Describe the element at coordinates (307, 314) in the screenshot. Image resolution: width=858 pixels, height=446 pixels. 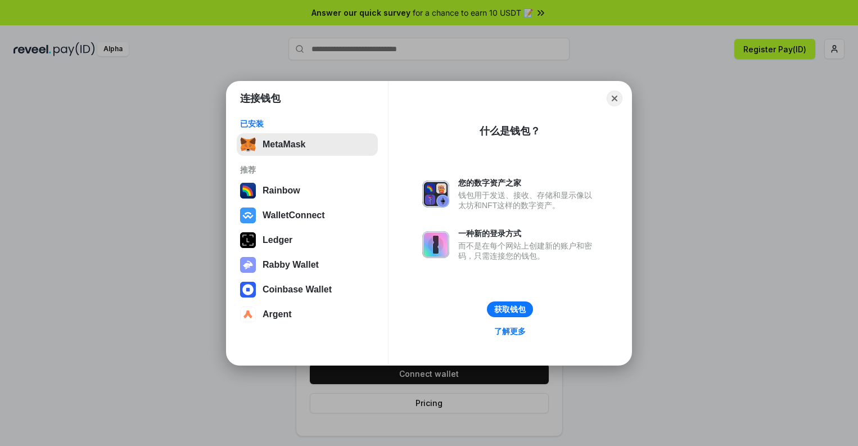
I see `button: Argent` at that location.